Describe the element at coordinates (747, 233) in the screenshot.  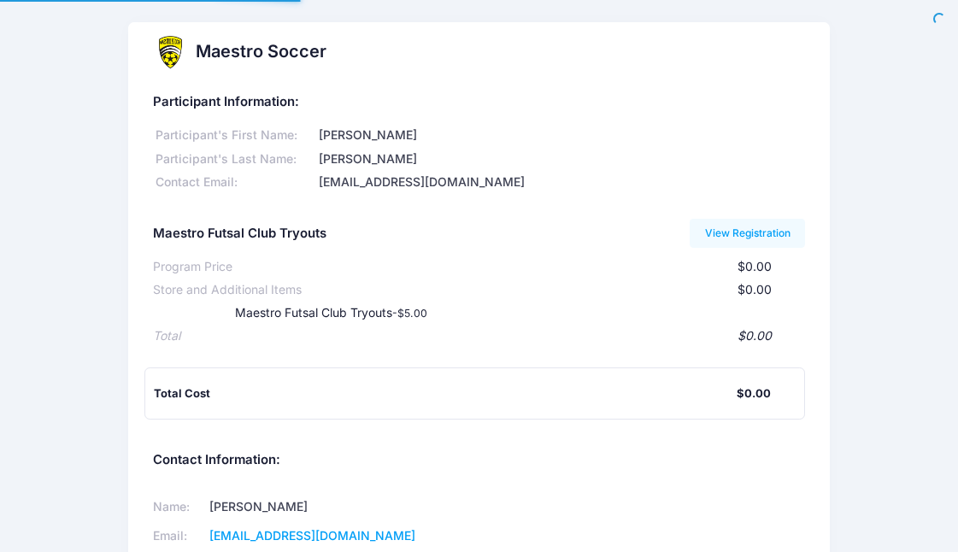
I see `a: View Registration` at that location.